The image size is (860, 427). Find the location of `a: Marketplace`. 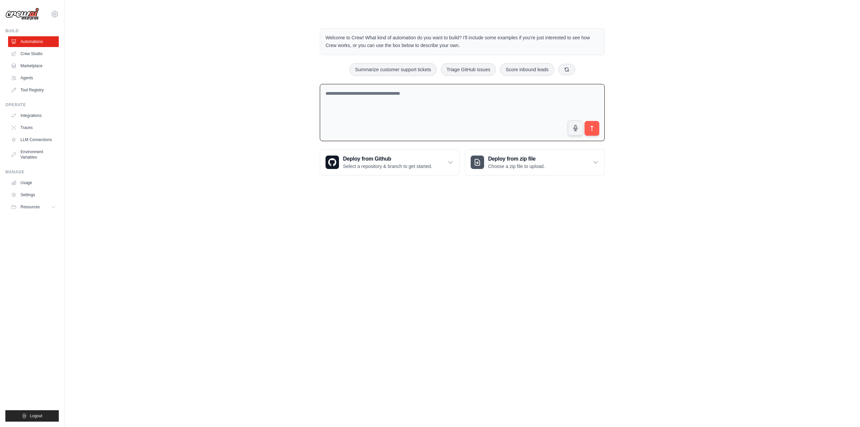

a: Marketplace is located at coordinates (33, 66).